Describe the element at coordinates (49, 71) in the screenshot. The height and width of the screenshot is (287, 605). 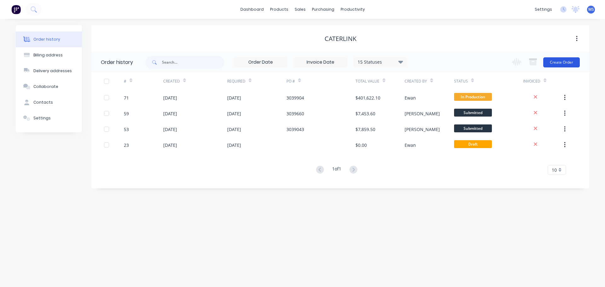
I see `button: Delivery addresses` at that location.